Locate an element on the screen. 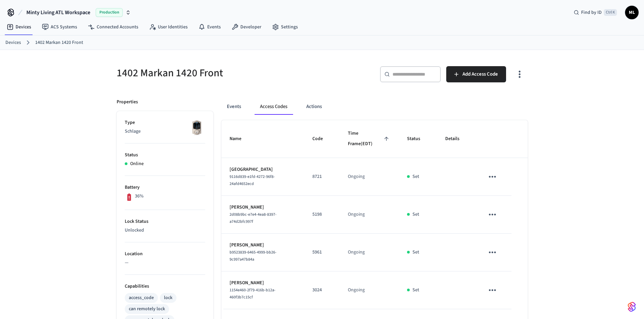 This screenshot has height=319, width=644. button: Add Access Code is located at coordinates (476, 74).